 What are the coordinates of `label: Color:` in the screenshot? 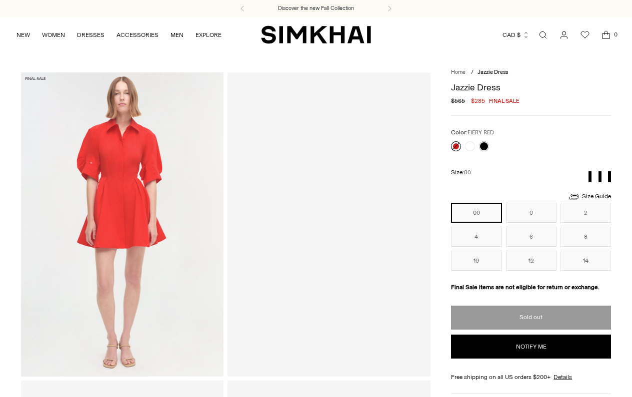 It's located at (472, 132).